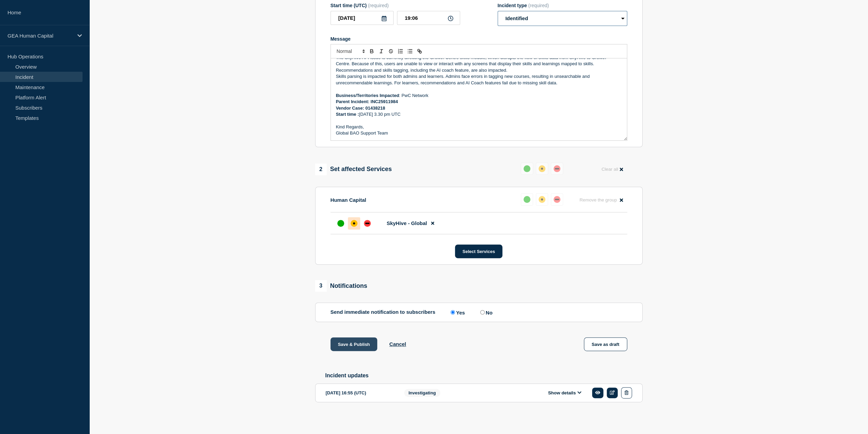 The image size is (868, 434). Describe the element at coordinates (479, 64) in the screenshot. I see `p: The SkyHive API issue is currently affecting the Growth Centre skills module, which disrupts the ...` at that location.